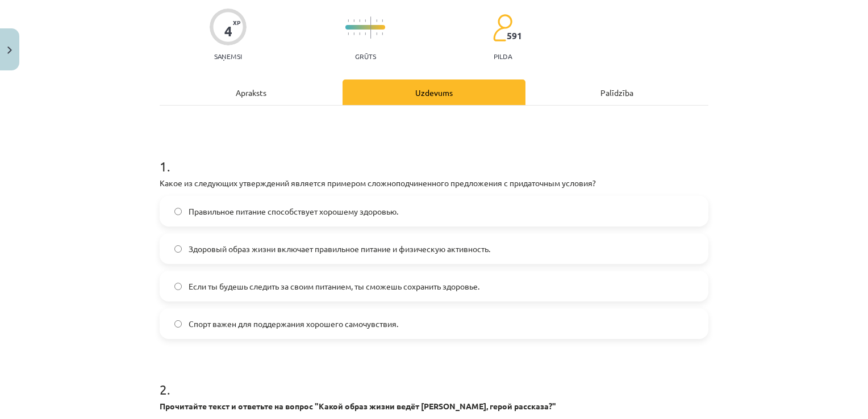 Image resolution: width=868 pixels, height=419 pixels. I want to click on img: icon-close-lesson-0947bae3869378f0d4975bcd49f059093ad1ed9edebbc8119c70593378902aed.svg, so click(10, 50).